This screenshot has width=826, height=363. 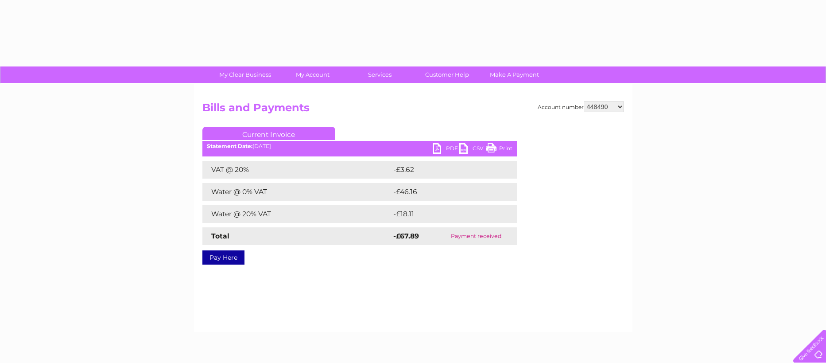 I want to click on a: Print, so click(x=499, y=149).